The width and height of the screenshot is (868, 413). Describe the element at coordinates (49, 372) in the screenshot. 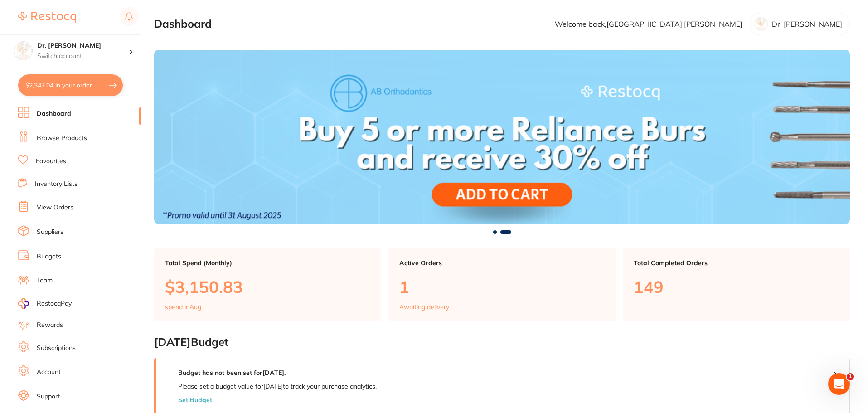

I see `a: Account` at that location.